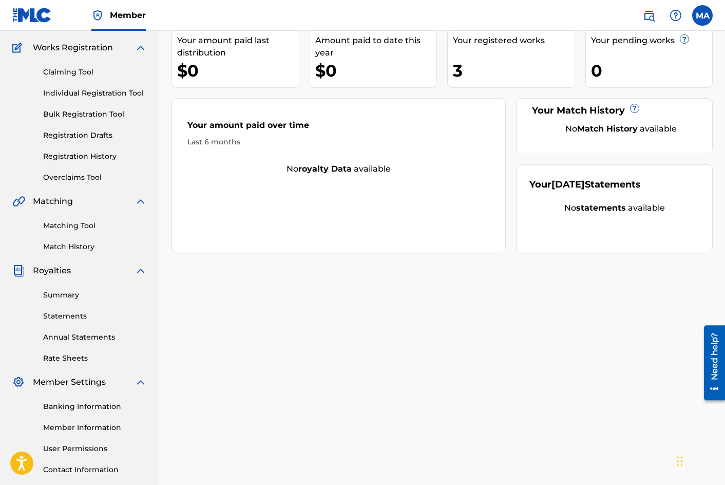  Describe the element at coordinates (95, 406) in the screenshot. I see `a: Banking Information` at that location.